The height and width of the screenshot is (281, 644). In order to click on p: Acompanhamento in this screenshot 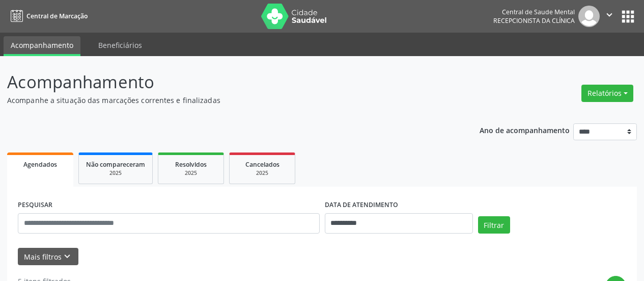, I will do `click(227, 82)`.